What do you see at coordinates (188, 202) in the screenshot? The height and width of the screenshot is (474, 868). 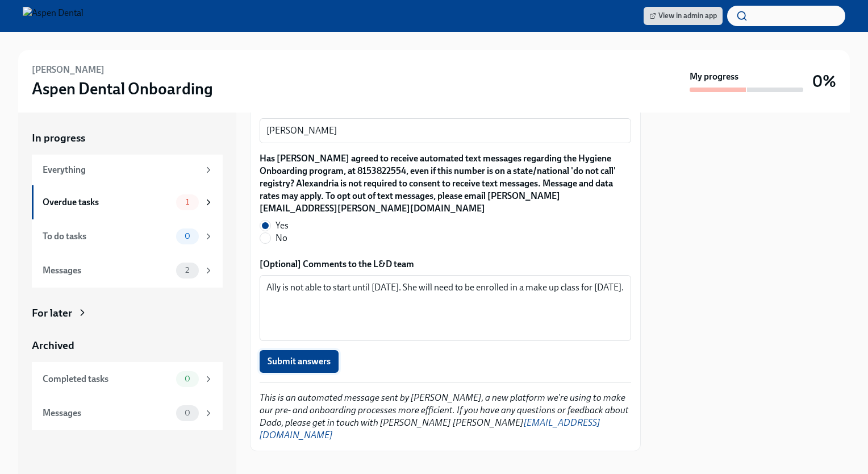 I see `span: 1` at bounding box center [188, 202].